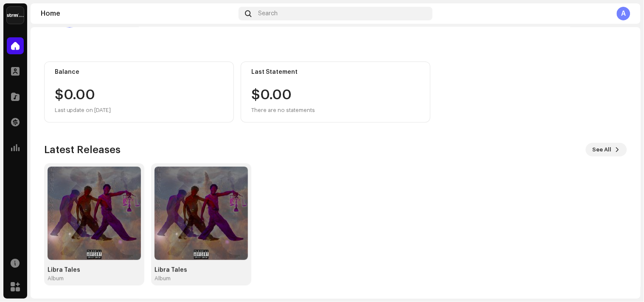 This screenshot has height=302, width=644. What do you see at coordinates (335, 92) in the screenshot?
I see `re-o-card-value: Last Statement` at bounding box center [335, 92].